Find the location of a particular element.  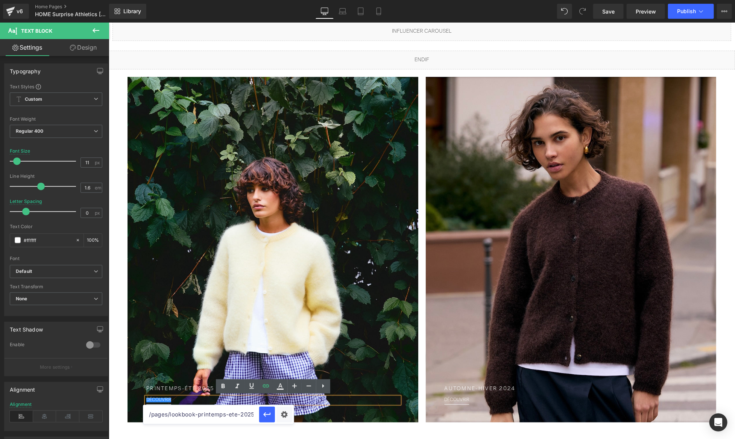

b: None is located at coordinates (21, 299).